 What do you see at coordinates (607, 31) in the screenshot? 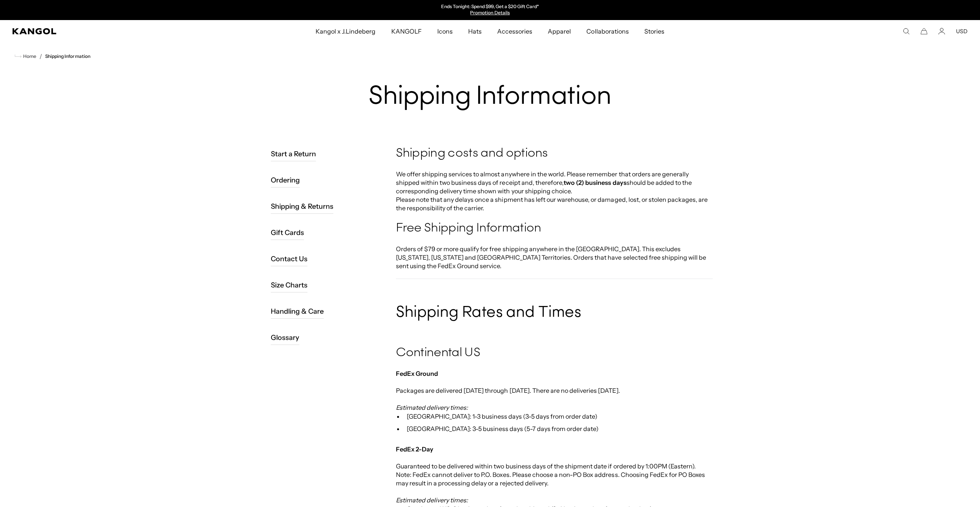
I see `a: Collaborations` at bounding box center [607, 31].